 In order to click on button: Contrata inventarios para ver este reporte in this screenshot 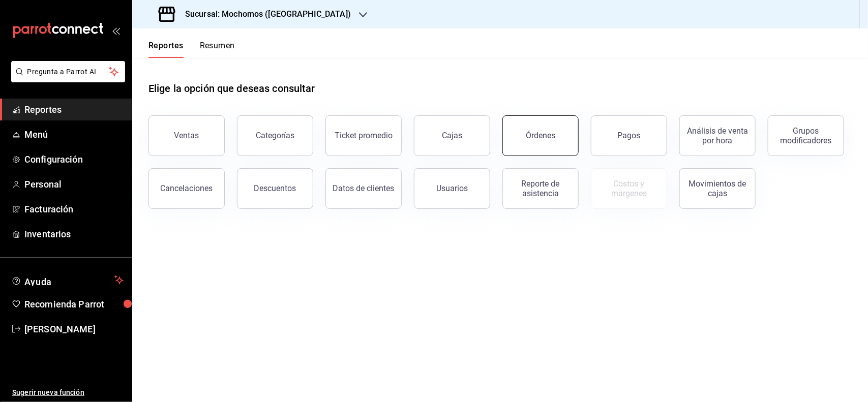, I will do `click(629, 188)`.